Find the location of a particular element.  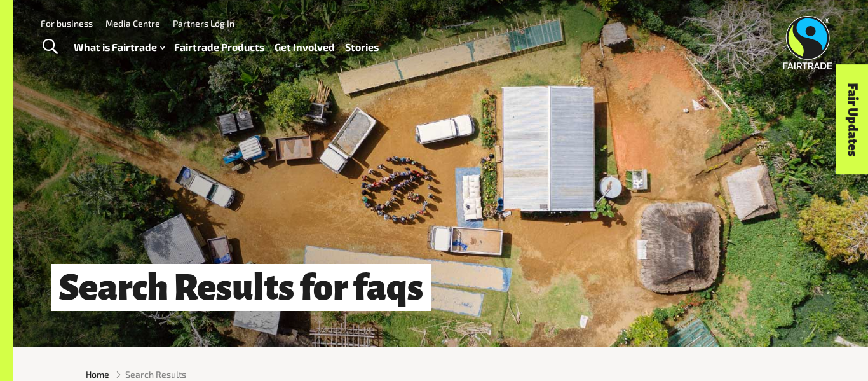

a: Home is located at coordinates (97, 374).